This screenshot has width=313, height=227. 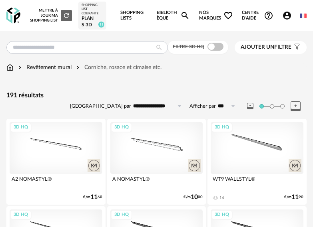 I want to click on div: €/m 90, so click(x=293, y=197).